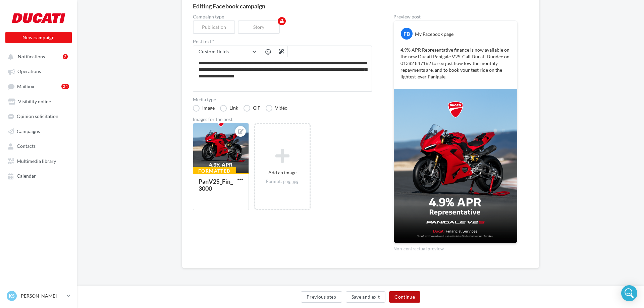 The height and width of the screenshot is (308, 644). What do you see at coordinates (39, 146) in the screenshot?
I see `a: Contacts` at bounding box center [39, 146].